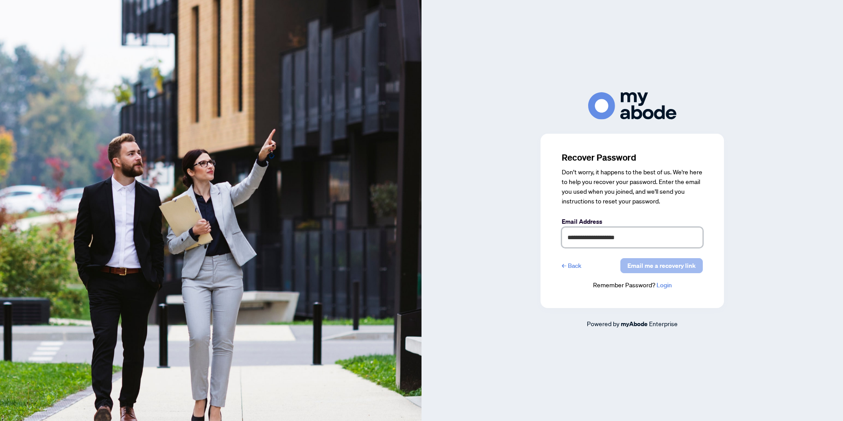 The width and height of the screenshot is (843, 421). Describe the element at coordinates (633, 221) in the screenshot. I see `label: Email Address` at that location.